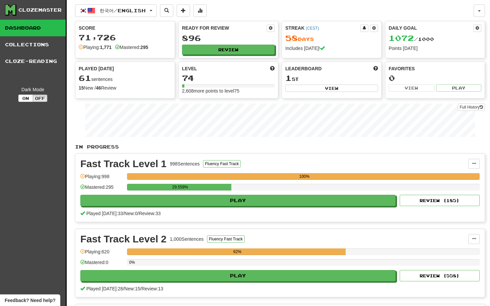  What do you see at coordinates (185, 164) in the screenshot?
I see `div: 998 Sentences` at bounding box center [185, 164].